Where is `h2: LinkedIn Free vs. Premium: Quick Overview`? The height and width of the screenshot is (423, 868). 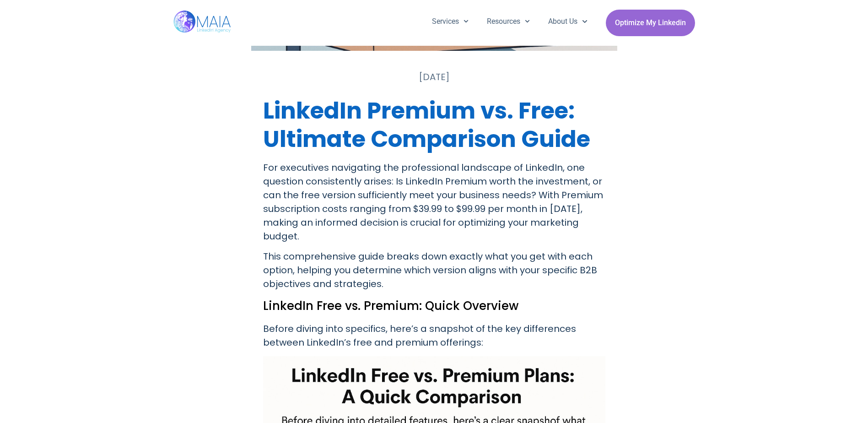
h2: LinkedIn Free vs. Premium: Quick Overview is located at coordinates (434, 306).